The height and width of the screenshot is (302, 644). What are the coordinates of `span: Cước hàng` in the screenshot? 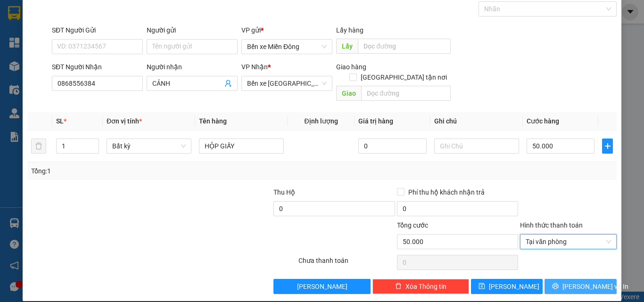 It's located at (543, 121).